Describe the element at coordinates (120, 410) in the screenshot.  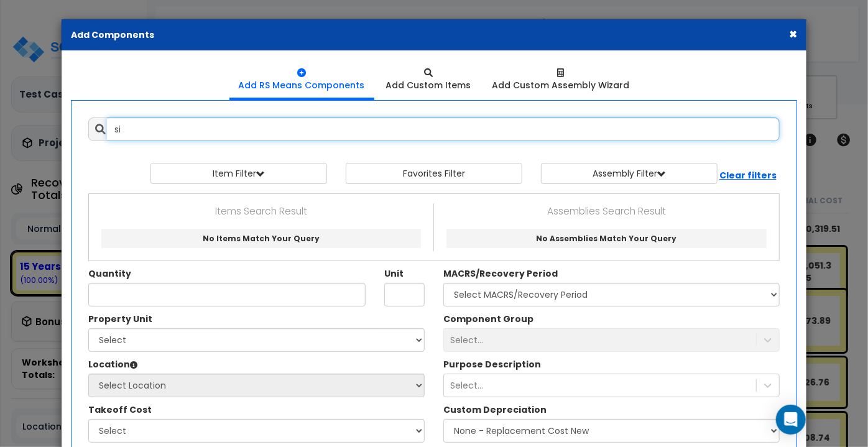
I see `label: The Custom Item Descriptions in this Dropdown have been designated as 'Takeoff Costs' within thei...` at that location.